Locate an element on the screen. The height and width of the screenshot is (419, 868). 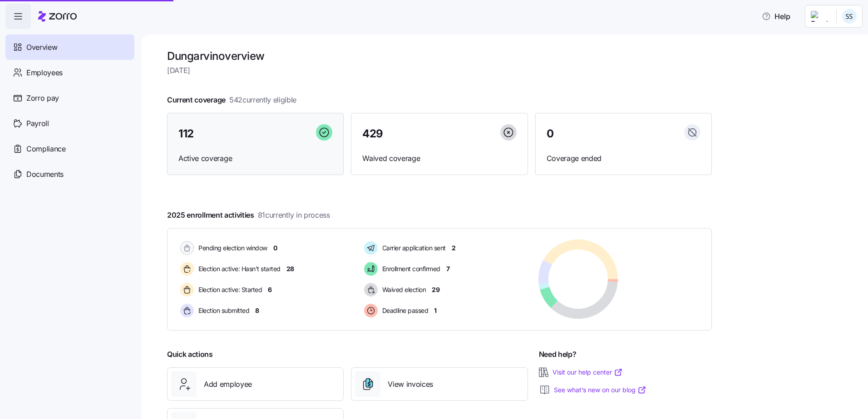
span: Employees is located at coordinates (44, 72).